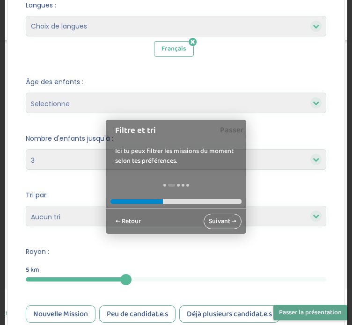 The width and height of the screenshot is (352, 325). Describe the element at coordinates (173, 49) in the screenshot. I see `span: Français` at that location.